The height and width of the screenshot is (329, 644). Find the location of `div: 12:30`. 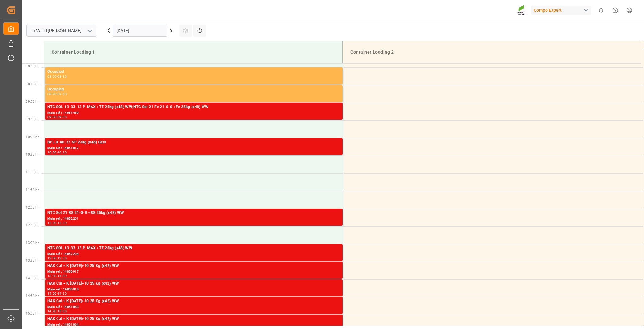

div: 12:30 is located at coordinates (62, 223).